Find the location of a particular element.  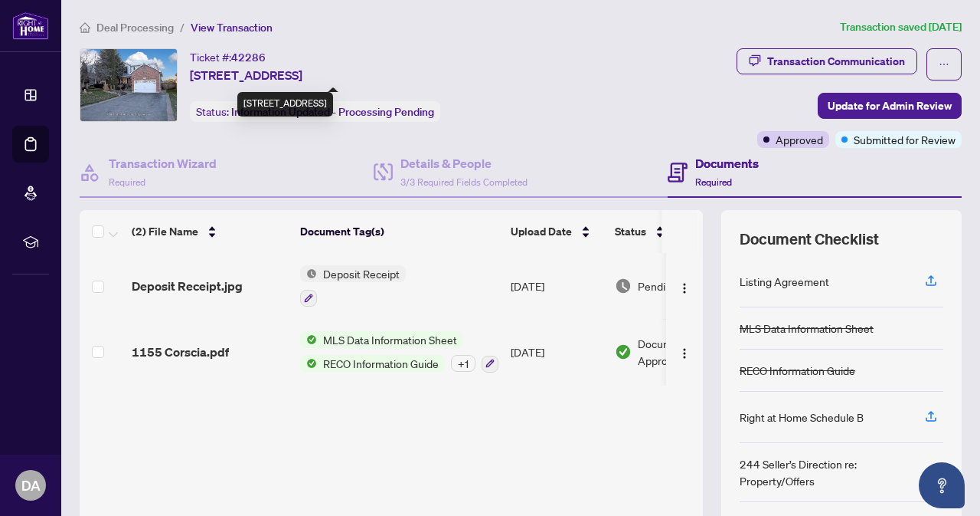

div: RECO Information Guide is located at coordinates (797, 370).